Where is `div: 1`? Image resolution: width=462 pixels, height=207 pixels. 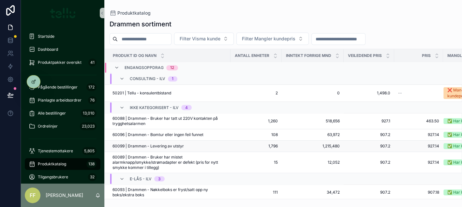 div: 1 is located at coordinates (172, 79).